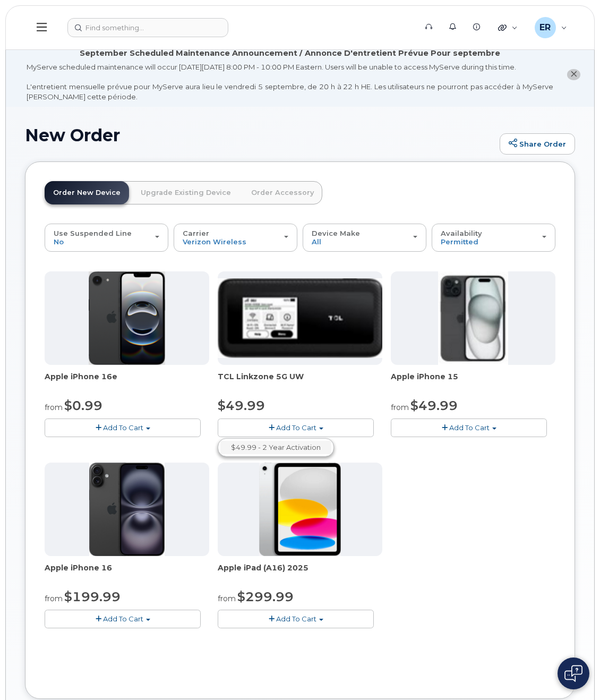 This screenshot has height=700, width=600. What do you see at coordinates (300, 382) in the screenshot?
I see `span: TCL Linkzone 5G UW` at bounding box center [300, 382].